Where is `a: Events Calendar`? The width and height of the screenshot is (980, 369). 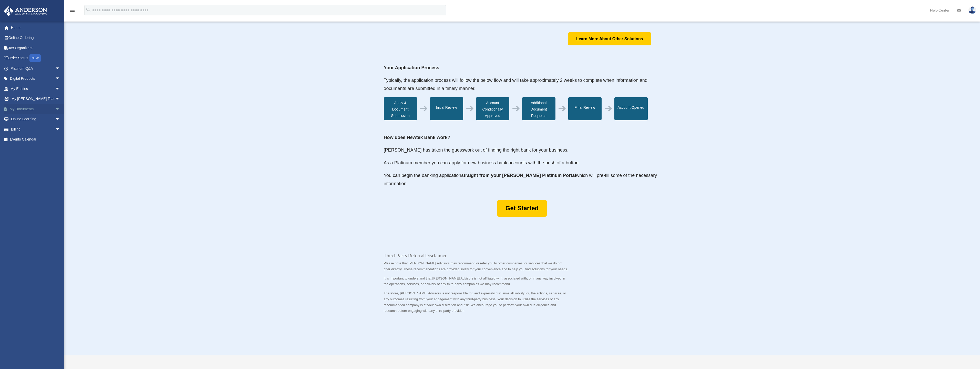 a: Events Calendar is located at coordinates (36, 139).